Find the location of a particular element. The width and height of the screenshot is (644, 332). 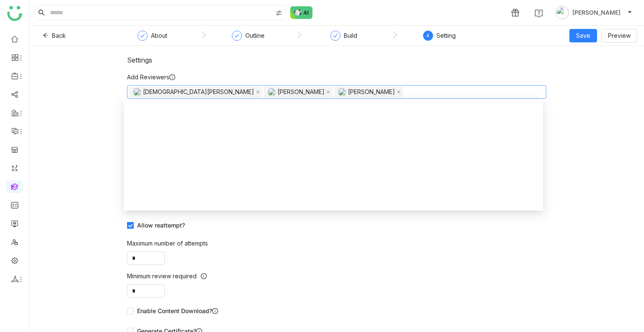

span: Back is located at coordinates (59, 35).